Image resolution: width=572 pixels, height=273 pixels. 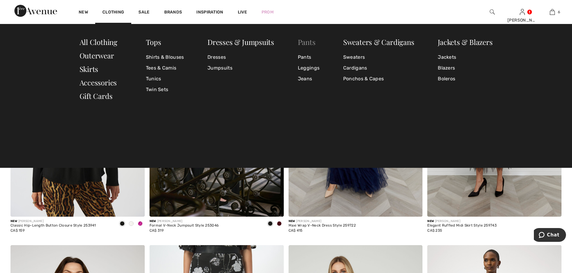 I want to click on a: New, so click(x=83, y=13).